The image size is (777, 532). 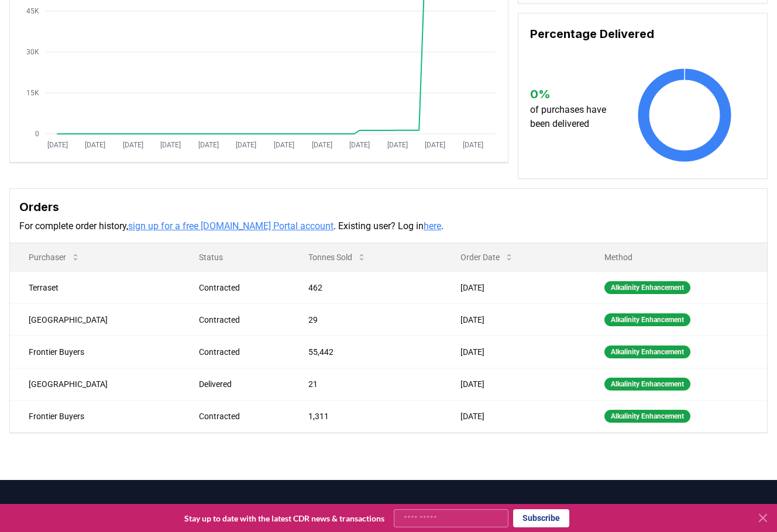 I want to click on td: 462, so click(x=365, y=287).